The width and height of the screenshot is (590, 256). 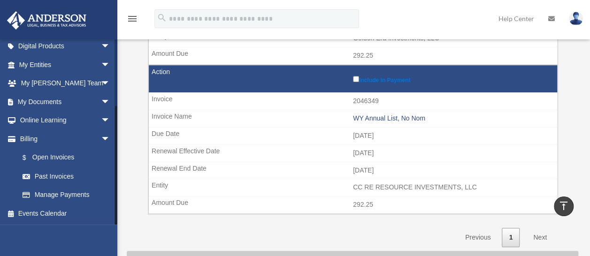 What do you see at coordinates (65, 213) in the screenshot?
I see `a: Events Calendar` at bounding box center [65, 213].